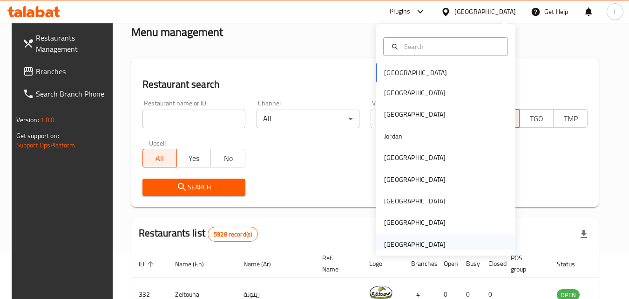  What do you see at coordinates (233, 234) in the screenshot?
I see `span: 5928 record(s)` at bounding box center [233, 234].